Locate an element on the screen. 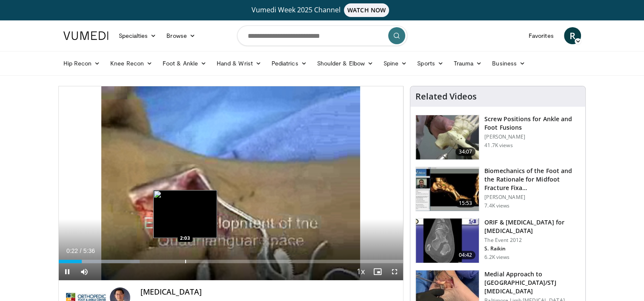 This screenshot has width=644, height=301. img: VuMedi Logo is located at coordinates (86, 36).